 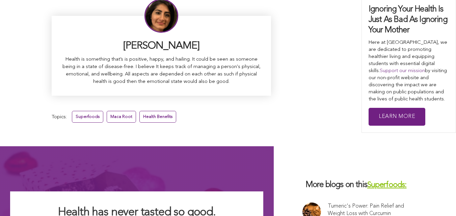 What do you see at coordinates (397, 117) in the screenshot?
I see `a: Learn More` at bounding box center [397, 117].